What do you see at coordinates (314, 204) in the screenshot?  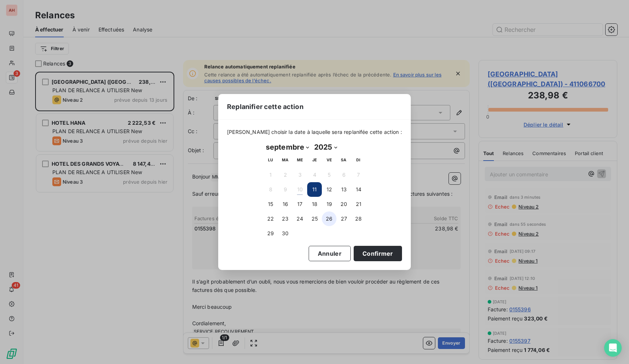 I see `button: 18` at bounding box center [314, 204].